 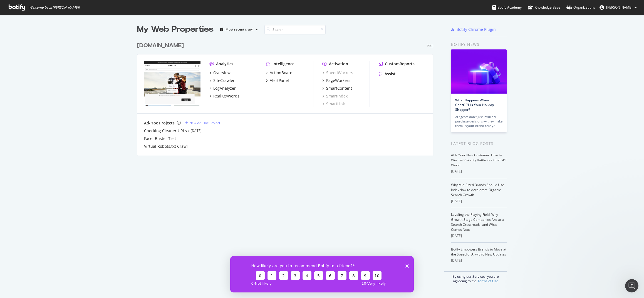 I want to click on img: What Happens When ChatGPT Is Your Holiday Shopper?, so click(x=479, y=72).